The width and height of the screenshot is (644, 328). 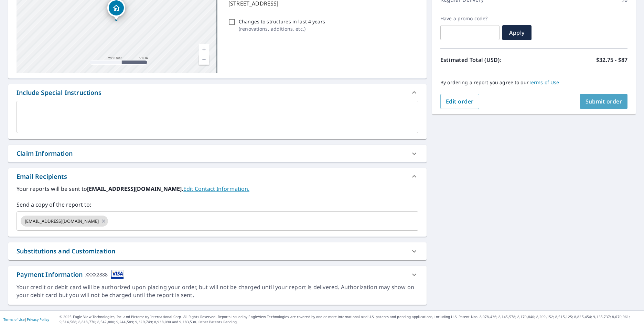 What do you see at coordinates (282, 29) in the screenshot?
I see `p: ( renovations, additions, etc. )` at bounding box center [282, 29].